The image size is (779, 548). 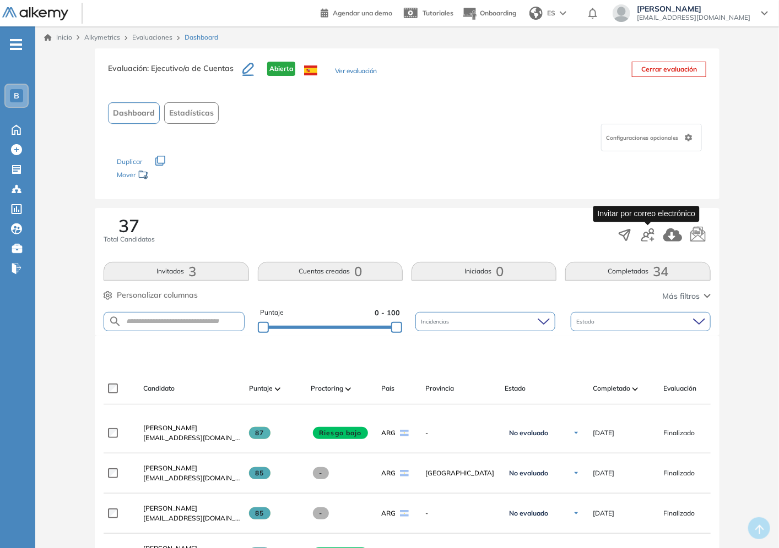 I want to click on span: Total Candidatos, so click(x=129, y=240).